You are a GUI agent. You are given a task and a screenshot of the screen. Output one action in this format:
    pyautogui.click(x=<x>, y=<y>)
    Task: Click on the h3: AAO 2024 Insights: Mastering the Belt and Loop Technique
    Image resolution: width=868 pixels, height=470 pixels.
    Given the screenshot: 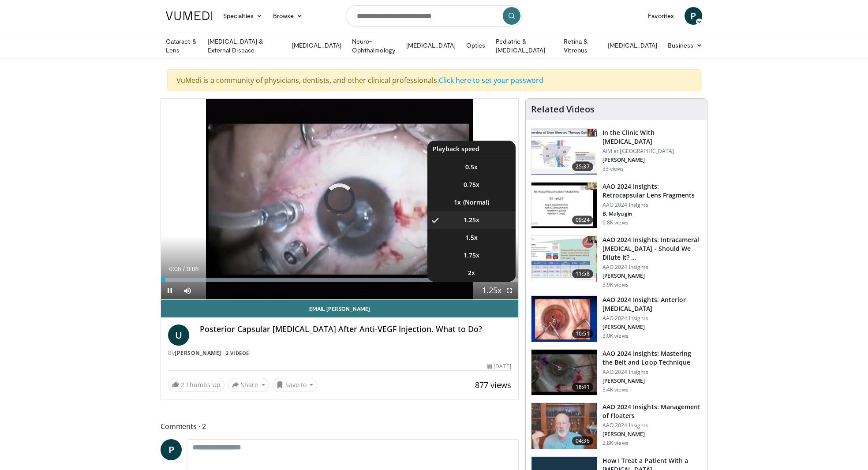 What is the action you would take?
    pyautogui.click(x=652, y=358)
    